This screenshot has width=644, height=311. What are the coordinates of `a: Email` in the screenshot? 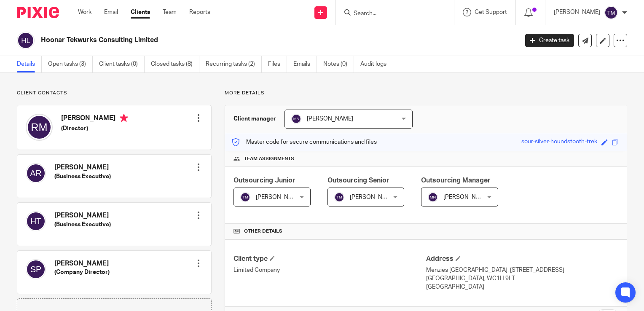 It's located at (111, 12).